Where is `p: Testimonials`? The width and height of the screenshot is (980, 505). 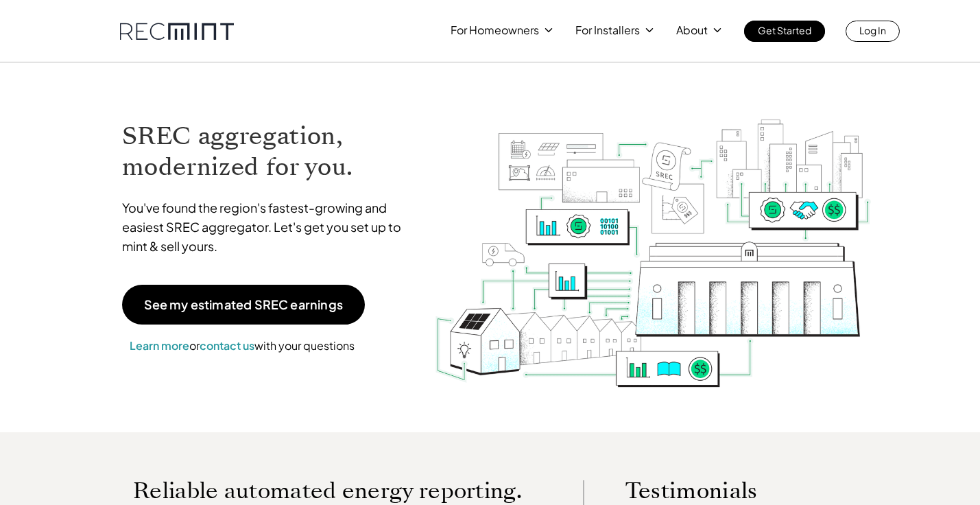
p: Testimonials is located at coordinates (728, 490).